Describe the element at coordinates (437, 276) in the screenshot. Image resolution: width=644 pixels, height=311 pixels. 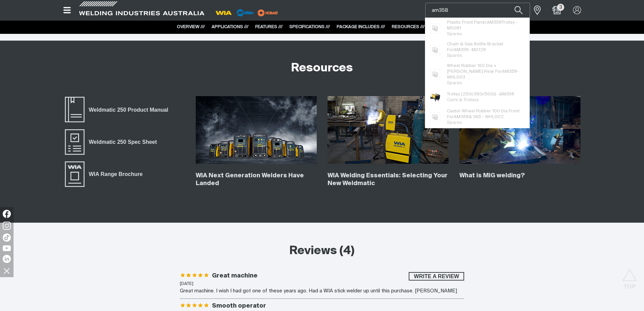
I see `button: Write a review` at that location.